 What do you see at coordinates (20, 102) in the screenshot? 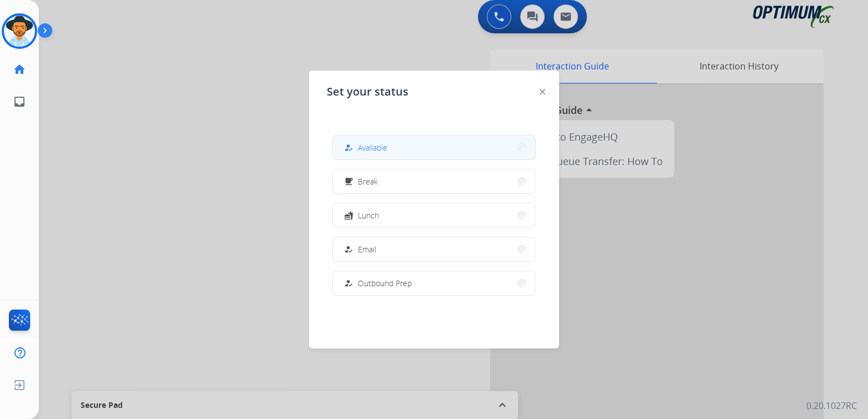
I see `mat-icon: inbox` at bounding box center [20, 102].